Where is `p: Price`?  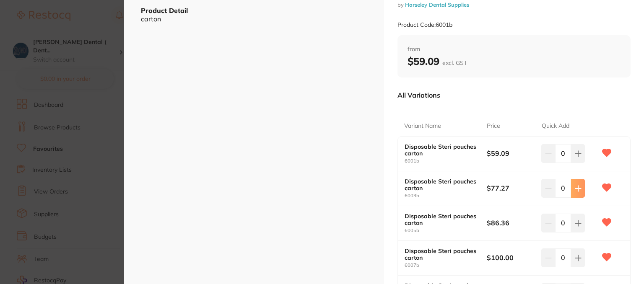
p: Price is located at coordinates (494, 126).